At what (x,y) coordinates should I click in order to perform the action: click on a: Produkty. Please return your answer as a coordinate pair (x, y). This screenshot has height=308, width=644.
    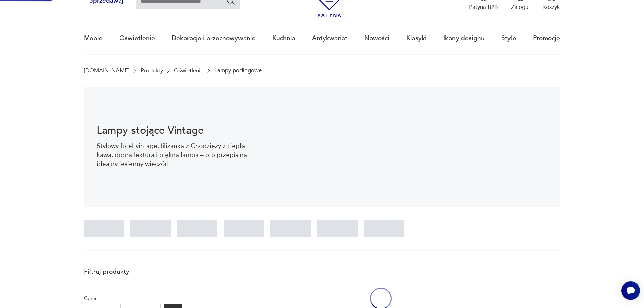
    Looking at the image, I should click on (152, 71).